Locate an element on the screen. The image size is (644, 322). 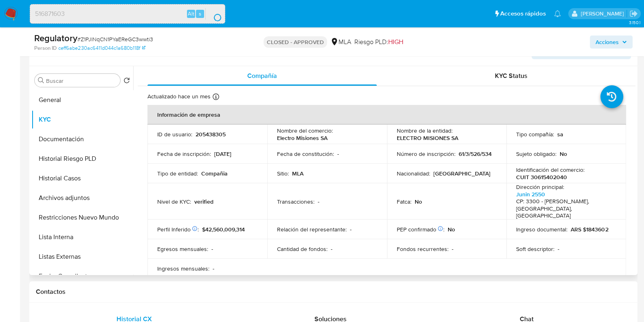
p: Soft descriptor : is located at coordinates (535, 249).